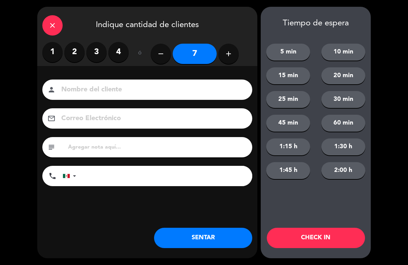 The width and height of the screenshot is (408, 265). I want to click on button: 45 min, so click(288, 123).